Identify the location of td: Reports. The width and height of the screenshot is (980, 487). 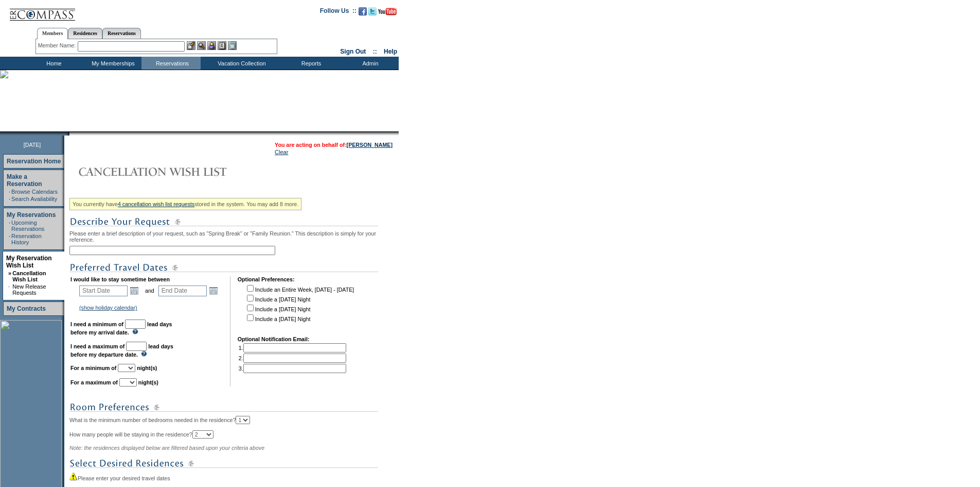
(309, 63).